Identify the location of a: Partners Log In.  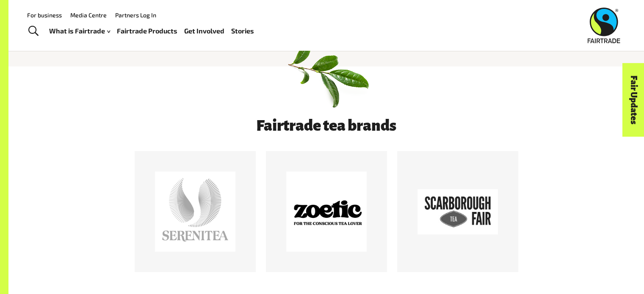
(136, 15).